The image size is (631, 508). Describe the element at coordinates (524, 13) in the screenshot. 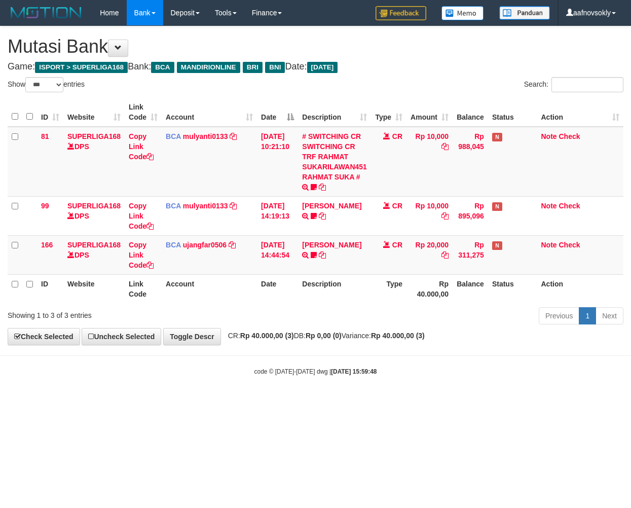

I see `img: panduan.png` at that location.